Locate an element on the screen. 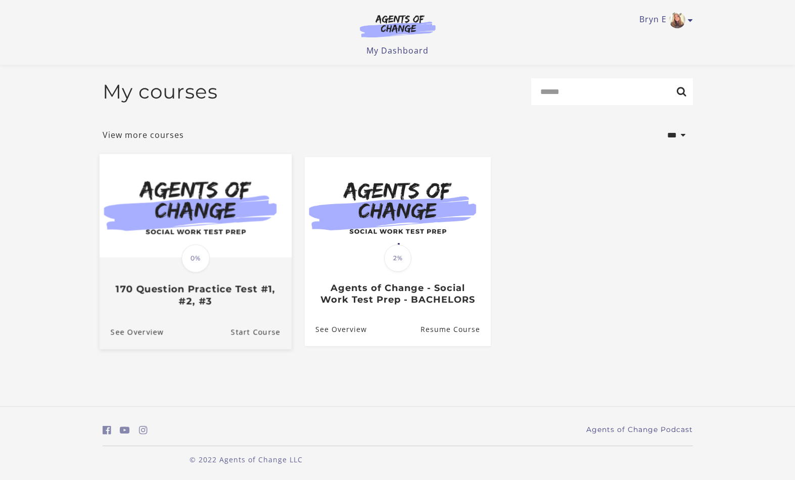 This screenshot has width=795, height=480. a: Agents of Change - Social Work Test Prep - BACHELORS: Resume Course is located at coordinates (455, 330).